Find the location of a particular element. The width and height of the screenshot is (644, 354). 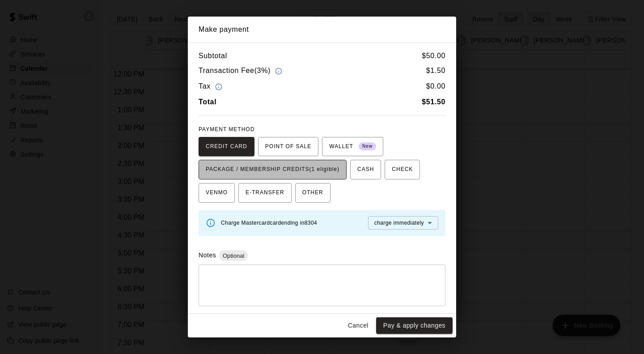

span: PACKAGE / MEMBERSHIP CREDITS (1 eligible) is located at coordinates (272, 169).